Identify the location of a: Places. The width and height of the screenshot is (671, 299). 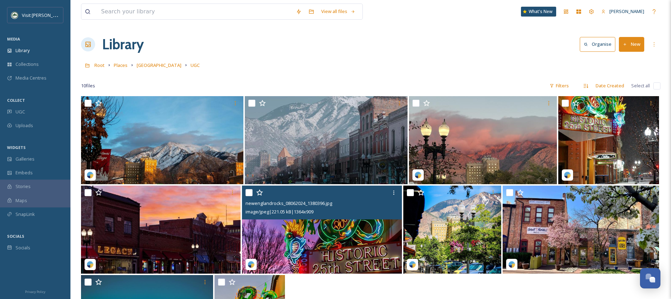
(120, 65).